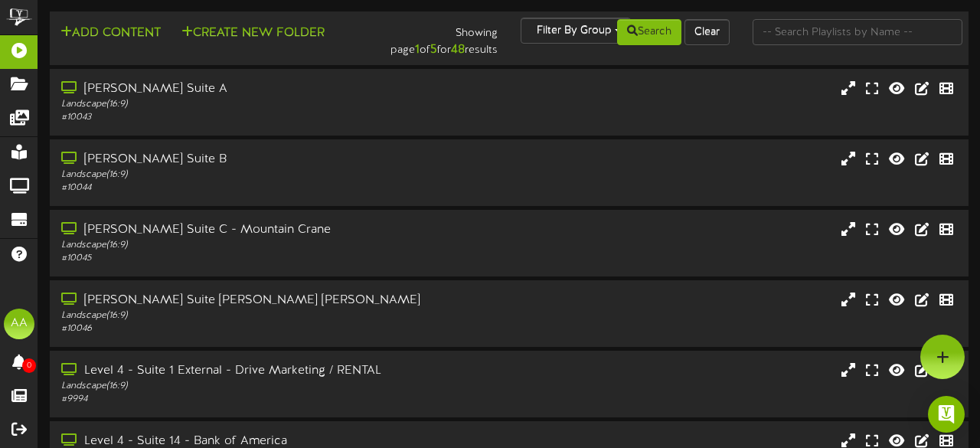  I want to click on div: Level 4 - Suite 1 External - Drive Marketing / RENTAL, so click(241, 370).